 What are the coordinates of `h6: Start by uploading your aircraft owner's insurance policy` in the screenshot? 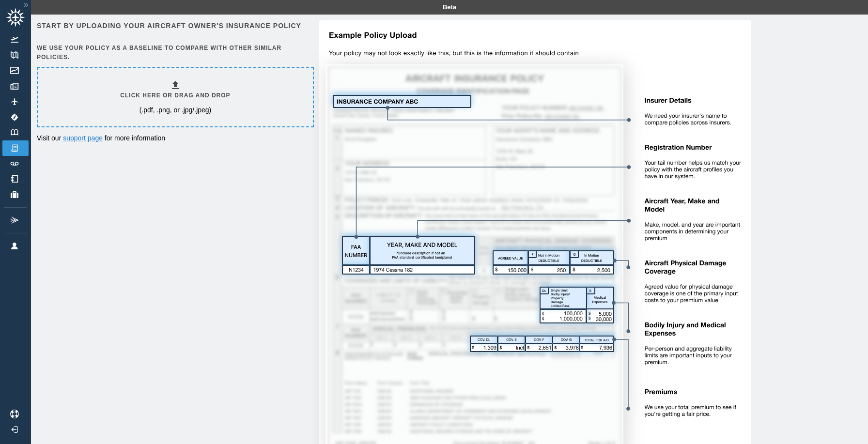 It's located at (174, 26).